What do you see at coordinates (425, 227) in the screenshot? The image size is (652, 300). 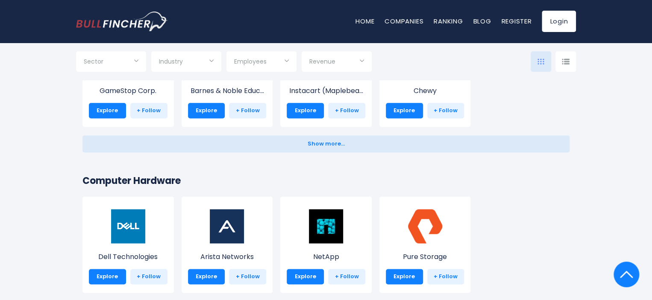 I see `img: PSTG.png` at bounding box center [425, 227].